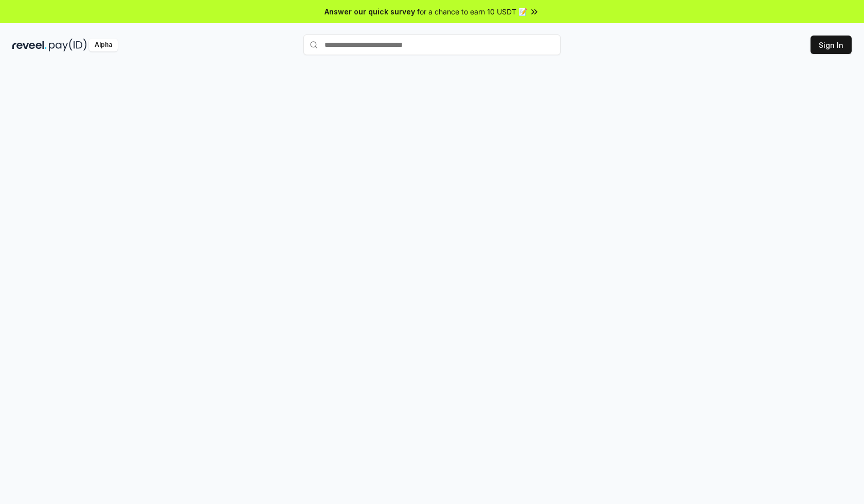 This screenshot has height=504, width=864. Describe the element at coordinates (472, 11) in the screenshot. I see `span: for a chance to earn 10 USDT 📝` at that location.